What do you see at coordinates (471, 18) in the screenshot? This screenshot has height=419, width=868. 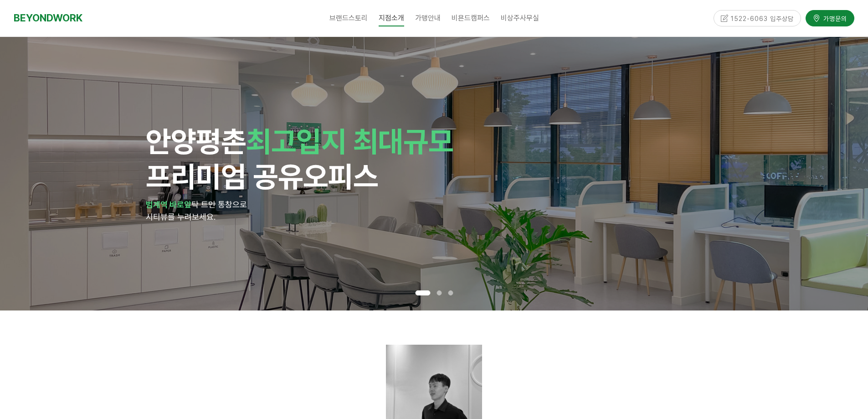 I see `span: 비욘드캠퍼스` at bounding box center [471, 18].